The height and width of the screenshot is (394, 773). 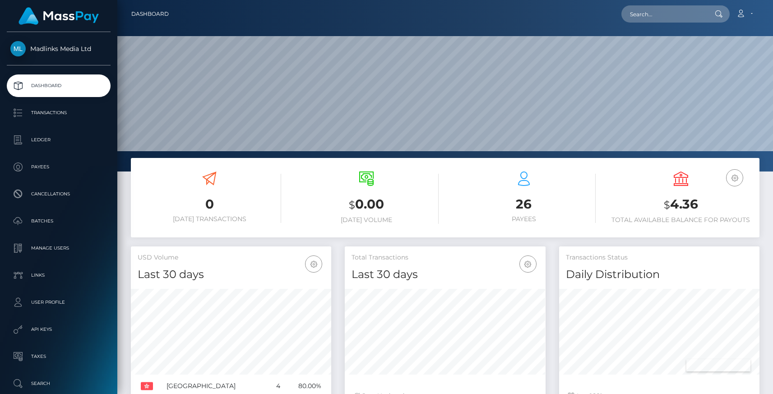 What do you see at coordinates (59, 330) in the screenshot?
I see `a: API Keys` at bounding box center [59, 330].